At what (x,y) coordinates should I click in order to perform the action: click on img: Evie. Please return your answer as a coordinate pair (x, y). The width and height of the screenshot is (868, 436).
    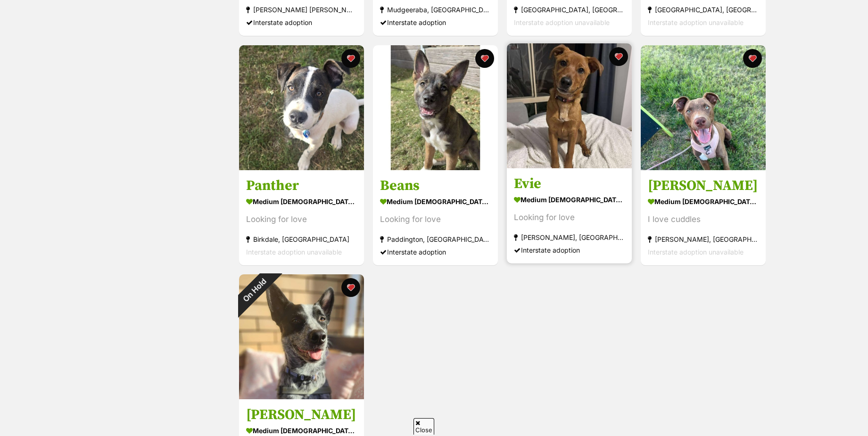
    Looking at the image, I should click on (569, 106).